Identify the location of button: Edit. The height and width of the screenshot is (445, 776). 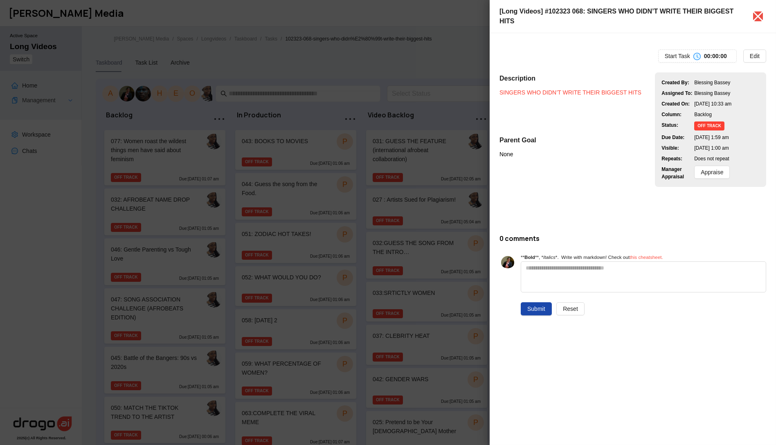
(755, 56).